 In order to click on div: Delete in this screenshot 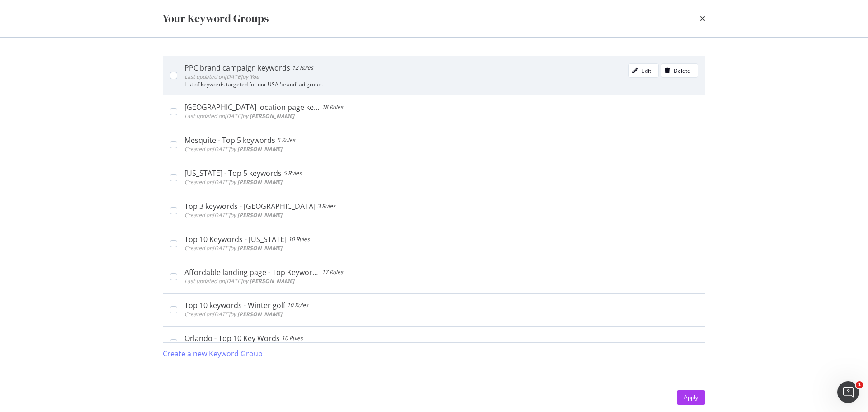, I will do `click(682, 71)`.